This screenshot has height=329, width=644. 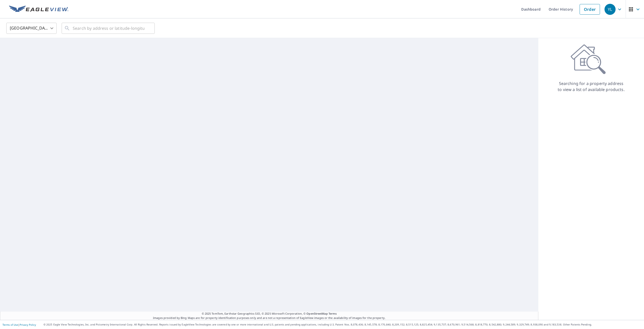 I want to click on a: Terms, so click(x=332, y=313).